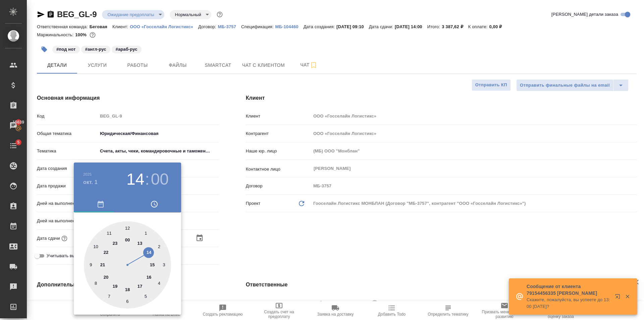 This screenshot has height=320, width=644. I want to click on h4: окт. 1, so click(90, 182).